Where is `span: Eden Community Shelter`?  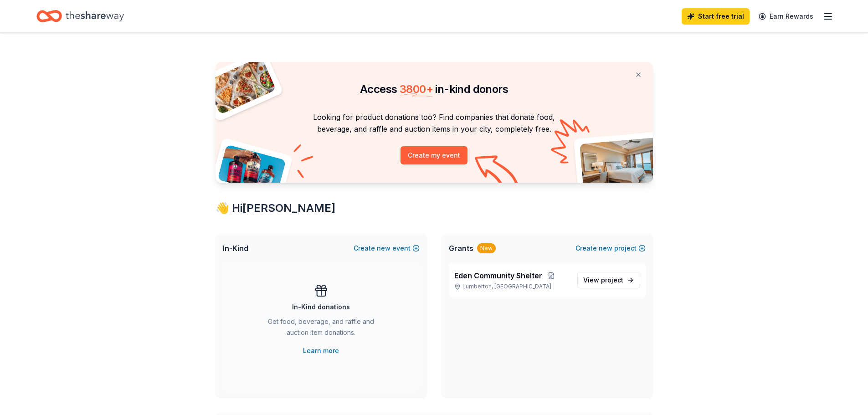 span: Eden Community Shelter is located at coordinates (498, 276).